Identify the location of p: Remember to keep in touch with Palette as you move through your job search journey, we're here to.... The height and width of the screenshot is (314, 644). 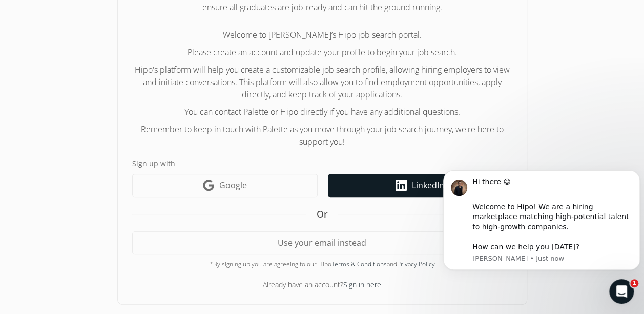
(322, 135).